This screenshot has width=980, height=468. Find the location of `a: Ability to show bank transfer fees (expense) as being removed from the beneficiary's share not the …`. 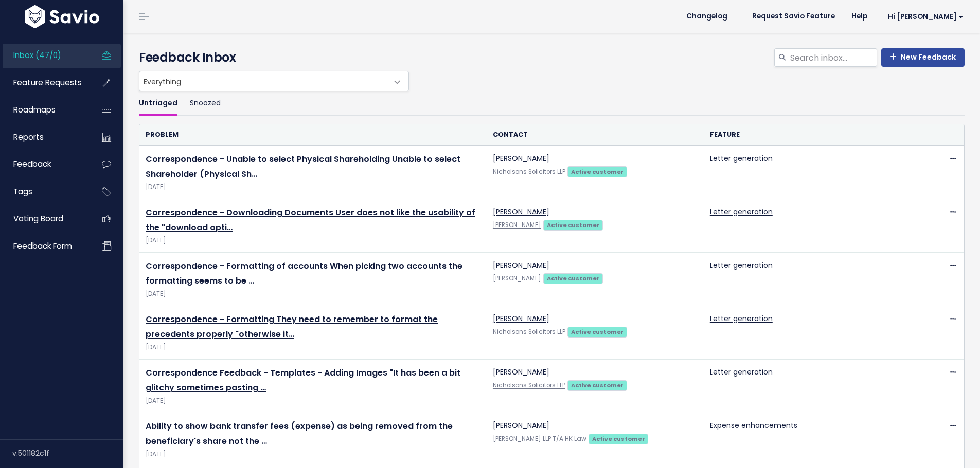

a: Ability to show bank transfer fees (expense) as being removed from the beneficiary's share not the … is located at coordinates (299, 434).